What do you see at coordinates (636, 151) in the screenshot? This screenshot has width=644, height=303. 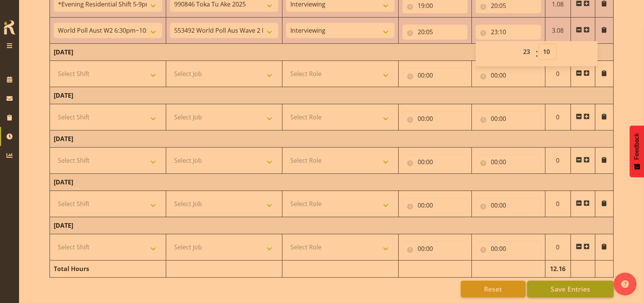 I see `button: Feedback - Show survey` at bounding box center [636, 151].